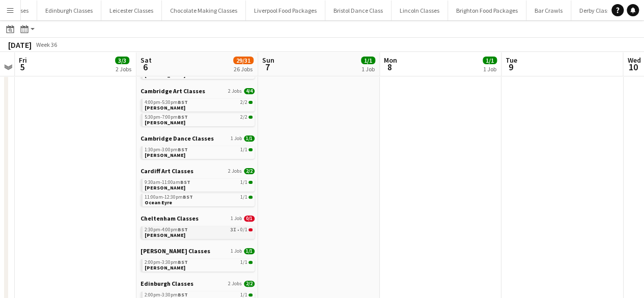  Describe the element at coordinates (172, 91) in the screenshot. I see `span: Cambridge Art Classes` at that location.